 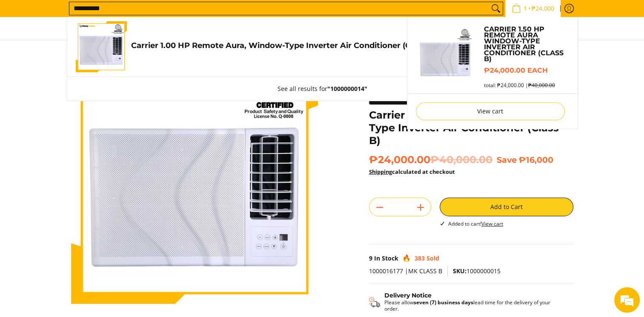 I want to click on img: Carrier 1.50 HP Remote Aura Window-Type Inverter Air Conditioner (Class B), so click(x=194, y=181).